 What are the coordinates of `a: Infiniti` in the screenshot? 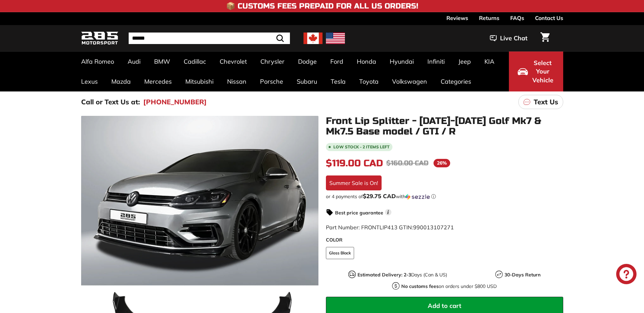 It's located at (436, 62).